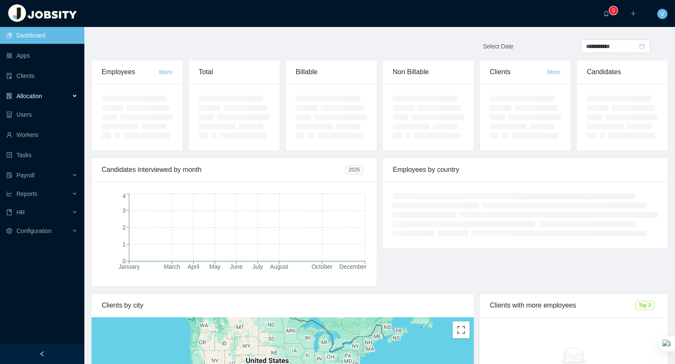 The image size is (675, 364). I want to click on tspan: July, so click(257, 267).